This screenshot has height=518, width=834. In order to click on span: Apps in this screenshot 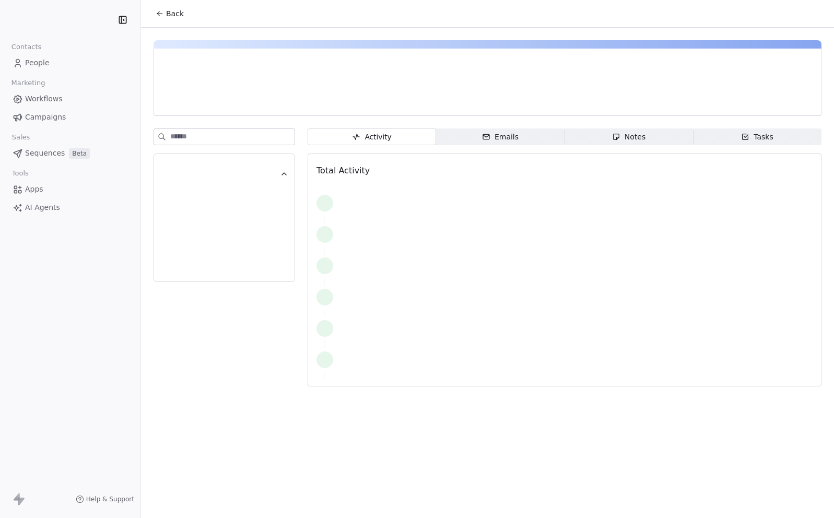, I will do `click(34, 189)`.